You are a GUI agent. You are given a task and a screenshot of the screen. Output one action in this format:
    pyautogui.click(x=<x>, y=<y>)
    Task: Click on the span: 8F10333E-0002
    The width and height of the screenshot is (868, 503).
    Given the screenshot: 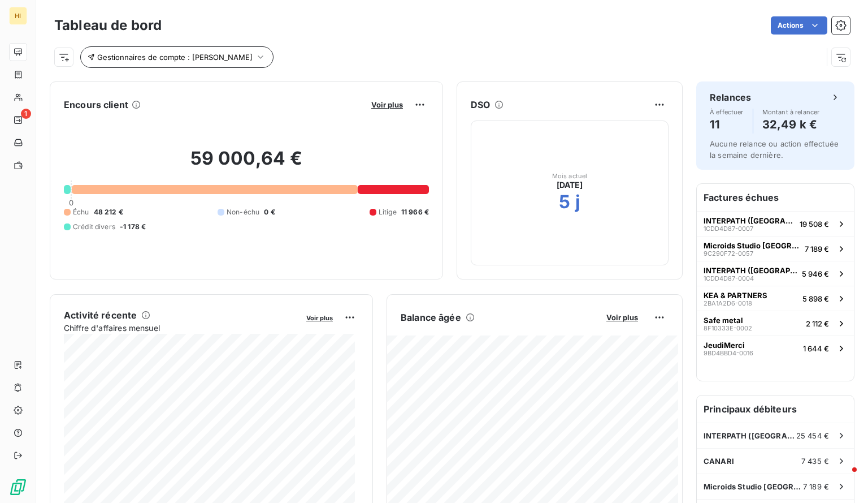 What is the action you would take?
    pyautogui.click(x=727, y=328)
    